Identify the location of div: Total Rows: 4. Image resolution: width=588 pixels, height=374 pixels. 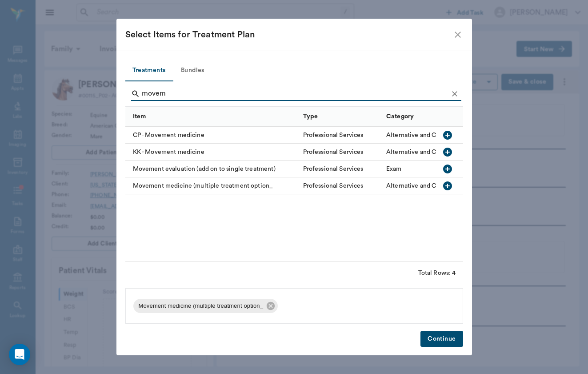
(437, 273).